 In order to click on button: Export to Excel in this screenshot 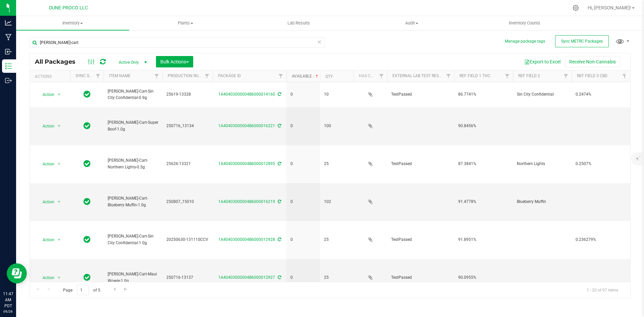, I will do `click(542, 62)`.